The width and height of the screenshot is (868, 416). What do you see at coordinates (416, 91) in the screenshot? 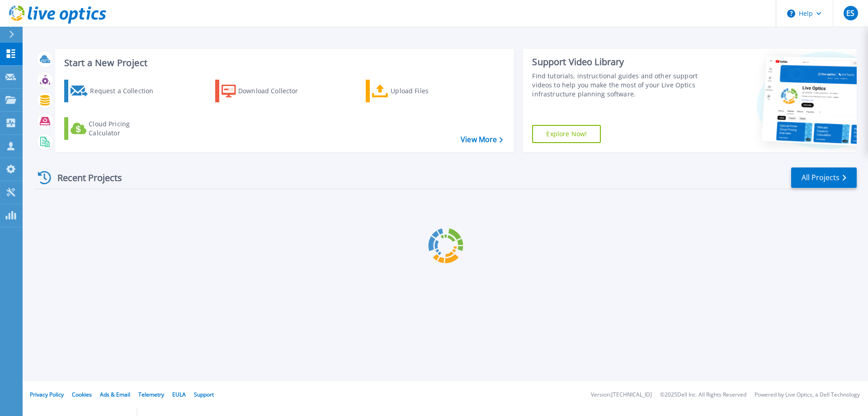
I see `a: Upload Files` at bounding box center [416, 91].